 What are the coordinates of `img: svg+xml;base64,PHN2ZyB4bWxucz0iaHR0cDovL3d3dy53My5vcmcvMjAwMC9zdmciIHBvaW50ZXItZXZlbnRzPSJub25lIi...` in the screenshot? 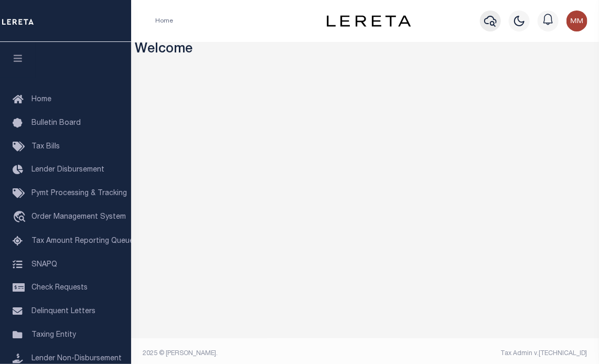 It's located at (578, 21).